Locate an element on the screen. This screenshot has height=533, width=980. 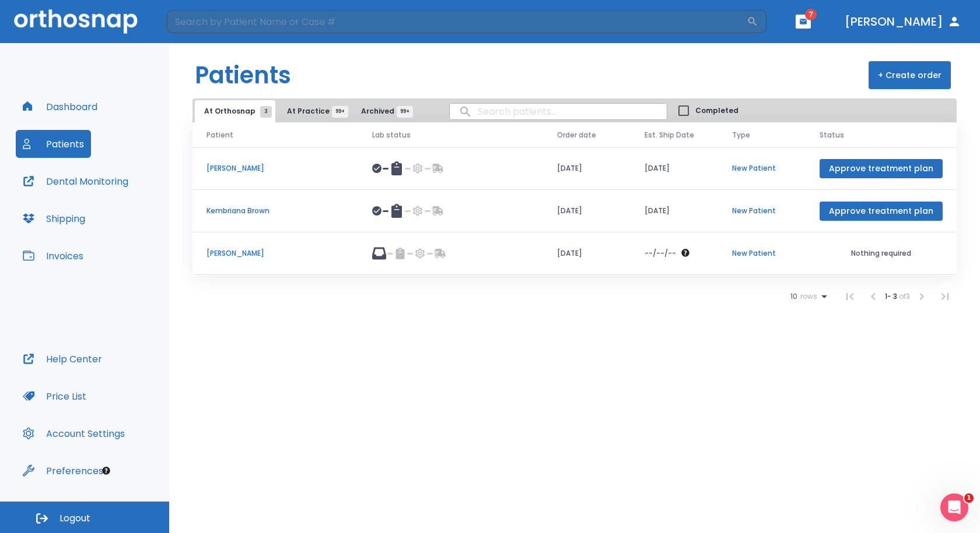
span: of 3 is located at coordinates (904, 296).